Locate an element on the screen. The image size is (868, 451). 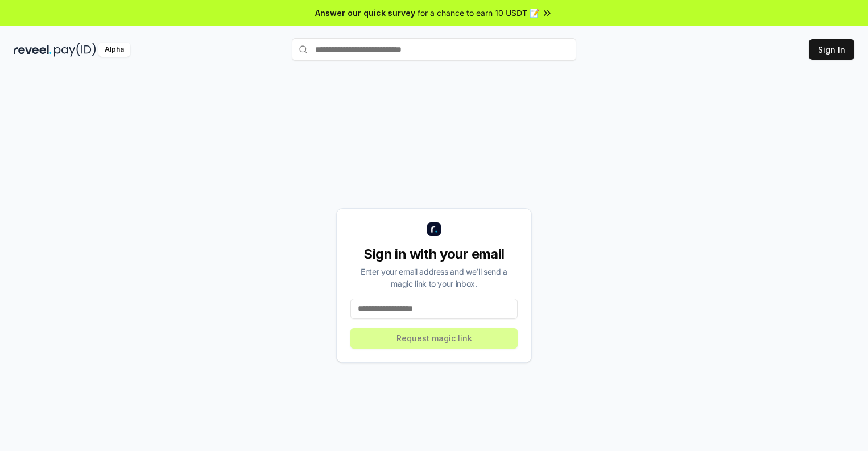
img: logo_small is located at coordinates (434, 229).